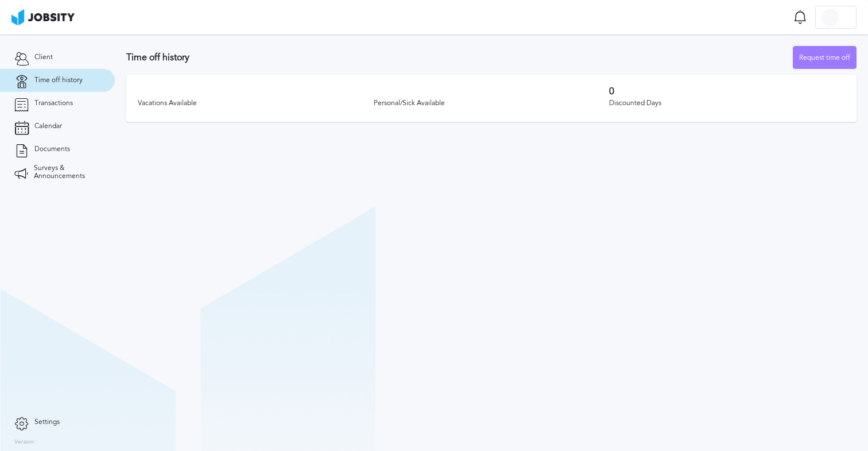 The height and width of the screenshot is (451, 868). I want to click on span: Client, so click(43, 58).